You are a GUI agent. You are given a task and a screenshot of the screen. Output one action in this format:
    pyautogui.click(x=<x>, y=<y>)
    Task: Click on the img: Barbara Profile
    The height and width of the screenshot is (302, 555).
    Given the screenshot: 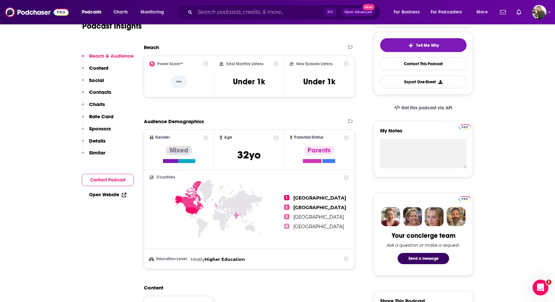 What is the action you would take?
    pyautogui.click(x=412, y=217)
    